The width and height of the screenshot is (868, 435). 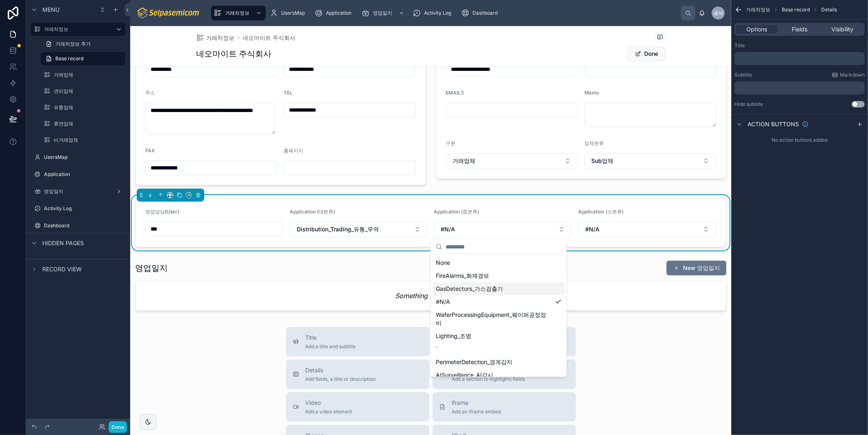 I want to click on span: Markdown, so click(x=852, y=75).